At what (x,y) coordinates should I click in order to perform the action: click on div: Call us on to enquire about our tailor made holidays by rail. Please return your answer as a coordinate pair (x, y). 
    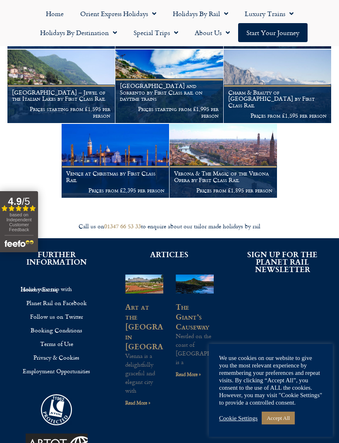
    Looking at the image, I should click on (169, 226).